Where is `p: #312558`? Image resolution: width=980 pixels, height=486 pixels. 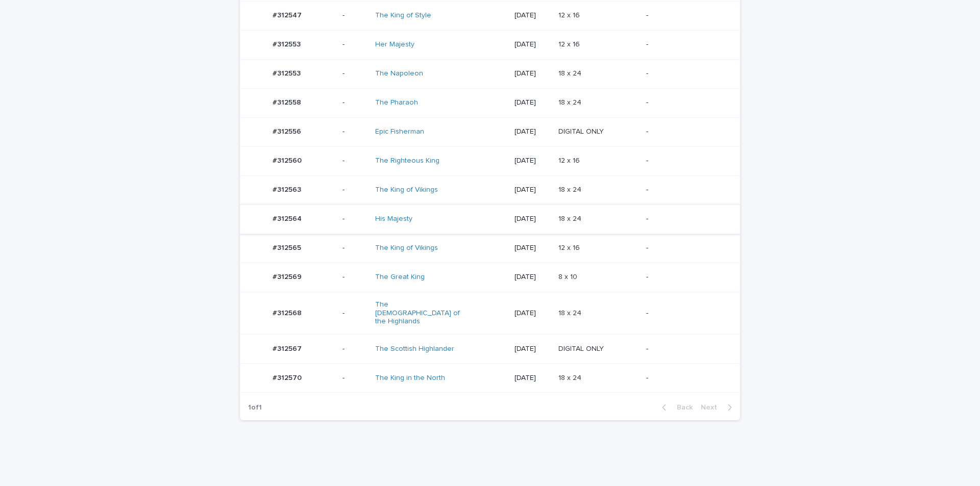
p: #312558 is located at coordinates (288, 102).